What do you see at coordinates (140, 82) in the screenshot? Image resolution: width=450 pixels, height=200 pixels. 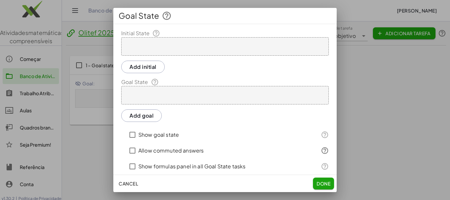 I see `label: Goal State` at bounding box center [140, 82].